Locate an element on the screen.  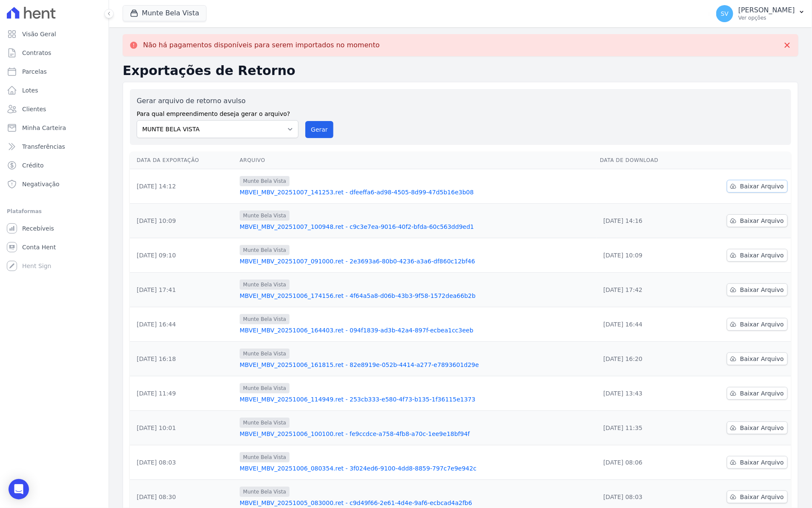
a: Recebíveis is located at coordinates (54, 228).